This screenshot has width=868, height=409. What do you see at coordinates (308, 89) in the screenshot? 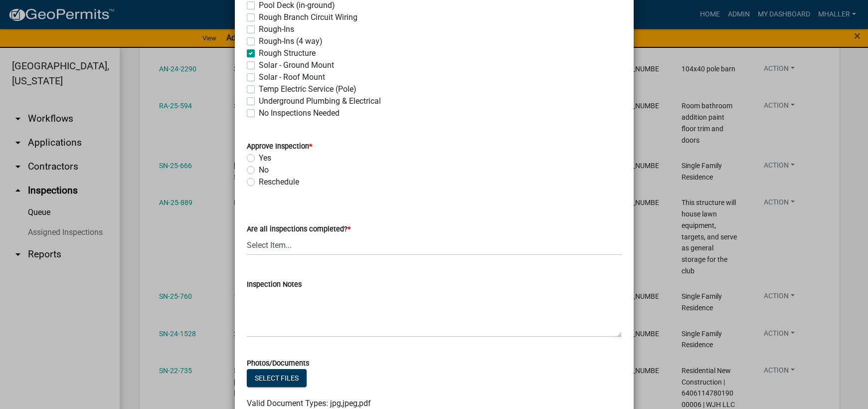
I see `label: Temp Electric Service (Pole)` at bounding box center [308, 89].